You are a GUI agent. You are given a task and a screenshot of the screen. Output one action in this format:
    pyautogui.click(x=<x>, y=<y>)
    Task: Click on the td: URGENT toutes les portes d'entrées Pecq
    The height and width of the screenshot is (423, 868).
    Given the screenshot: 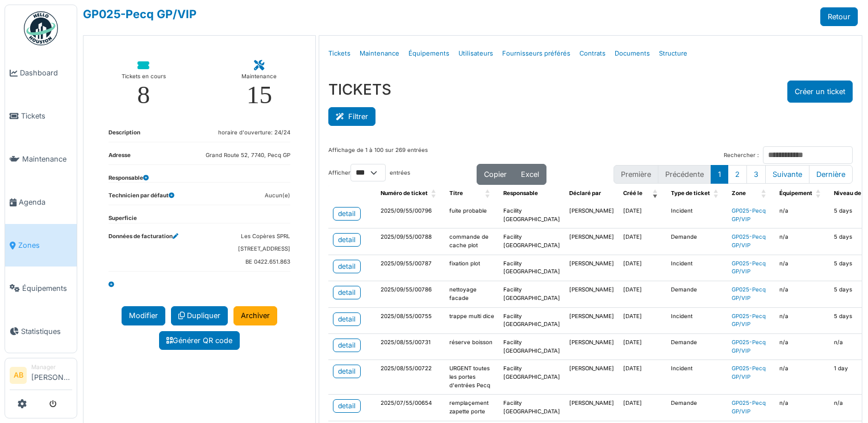 What is the action you would take?
    pyautogui.click(x=471, y=377)
    